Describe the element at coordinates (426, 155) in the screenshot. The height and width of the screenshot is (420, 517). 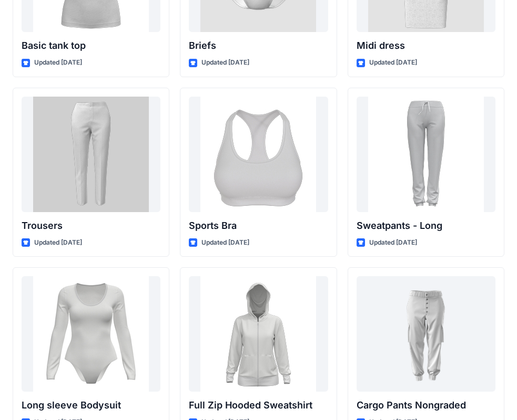
I see `a: Sweatpants - Long` at that location.